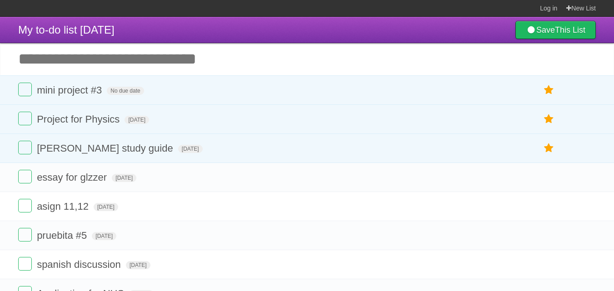 The image size is (614, 291). Describe the element at coordinates (64, 206) in the screenshot. I see `span: asign 11,12` at that location.